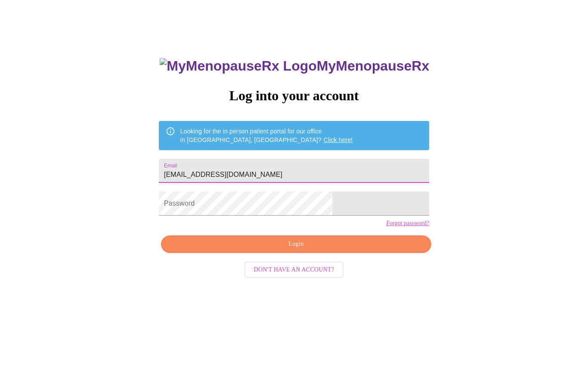 Image resolution: width=588 pixels, height=392 pixels. What do you see at coordinates (294, 270) in the screenshot?
I see `a: Don't have an account?` at bounding box center [294, 270].